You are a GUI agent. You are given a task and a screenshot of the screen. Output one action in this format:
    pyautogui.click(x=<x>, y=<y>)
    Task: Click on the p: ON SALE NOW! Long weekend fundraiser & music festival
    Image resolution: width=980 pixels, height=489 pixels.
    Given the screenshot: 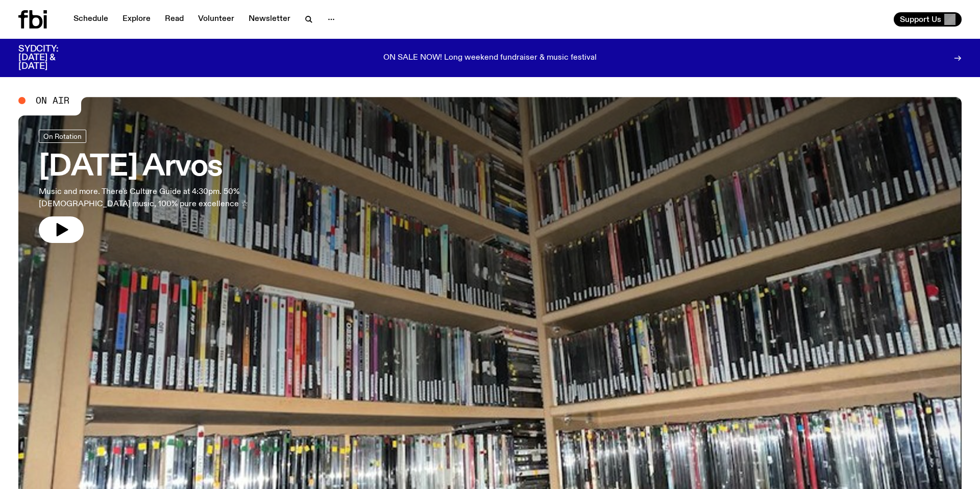 What is the action you would take?
    pyautogui.click(x=490, y=58)
    